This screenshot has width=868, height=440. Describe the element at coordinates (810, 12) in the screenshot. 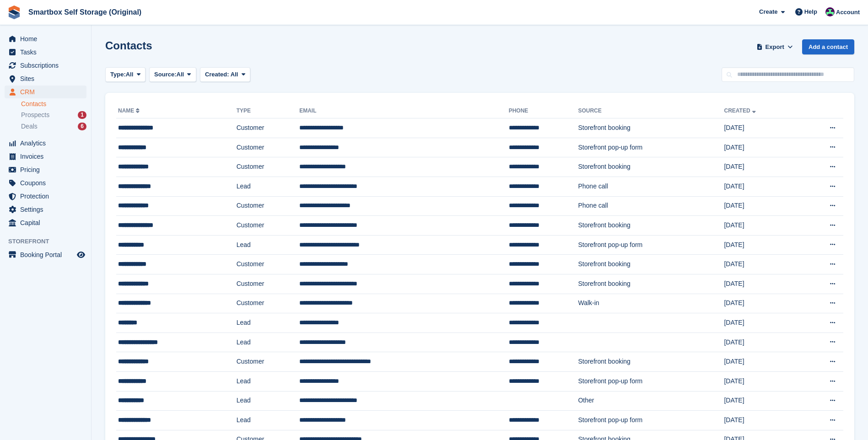

I see `span: Help` at that location.